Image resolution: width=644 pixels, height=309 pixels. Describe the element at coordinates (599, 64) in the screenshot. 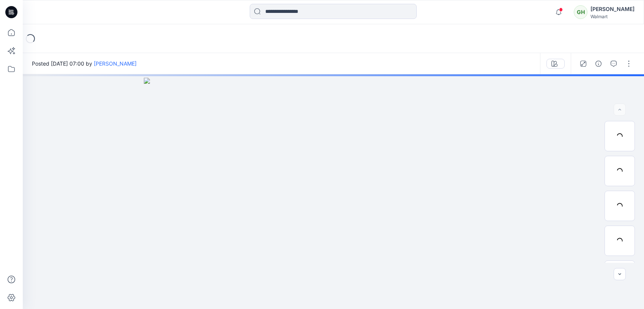

I see `button: Details` at that location.